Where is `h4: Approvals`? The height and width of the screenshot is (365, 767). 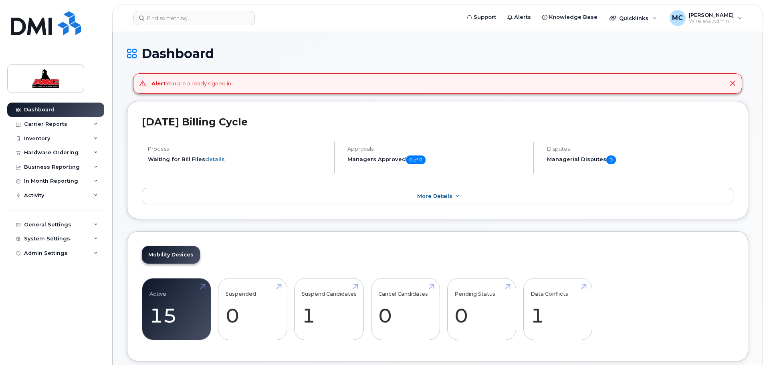 h4: Approvals is located at coordinates (437, 149).